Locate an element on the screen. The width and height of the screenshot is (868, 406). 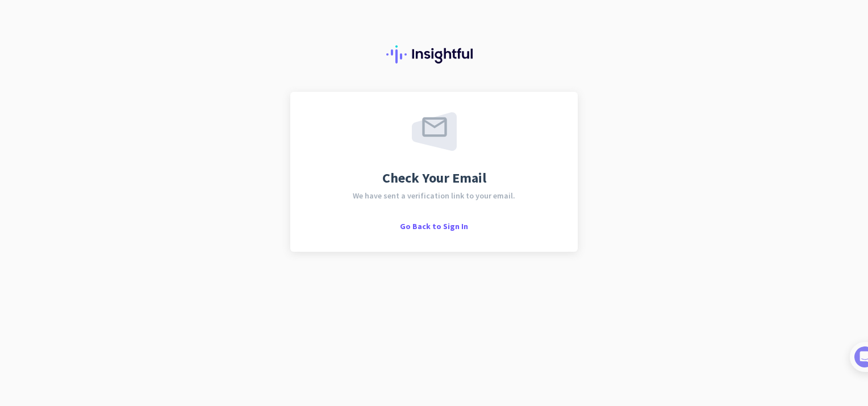
span: Check Your Email is located at coordinates (434, 178).